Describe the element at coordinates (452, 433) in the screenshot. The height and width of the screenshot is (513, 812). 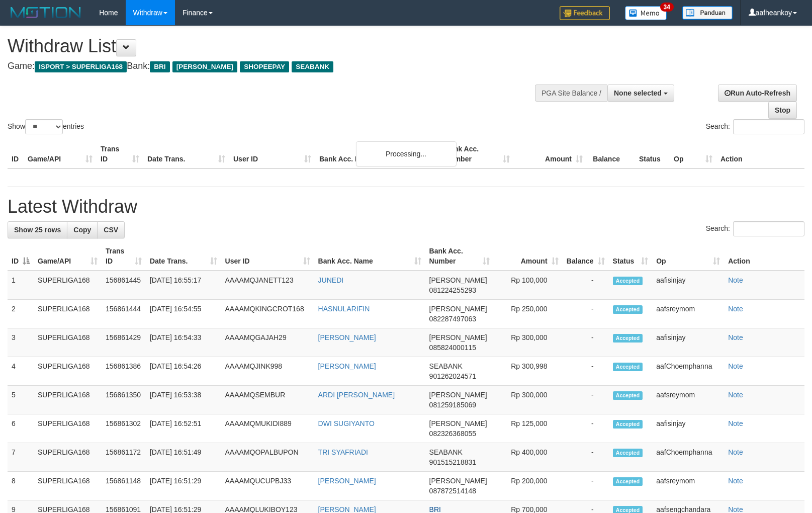
I see `span: Copy 082326368055 to clipboard` at that location.